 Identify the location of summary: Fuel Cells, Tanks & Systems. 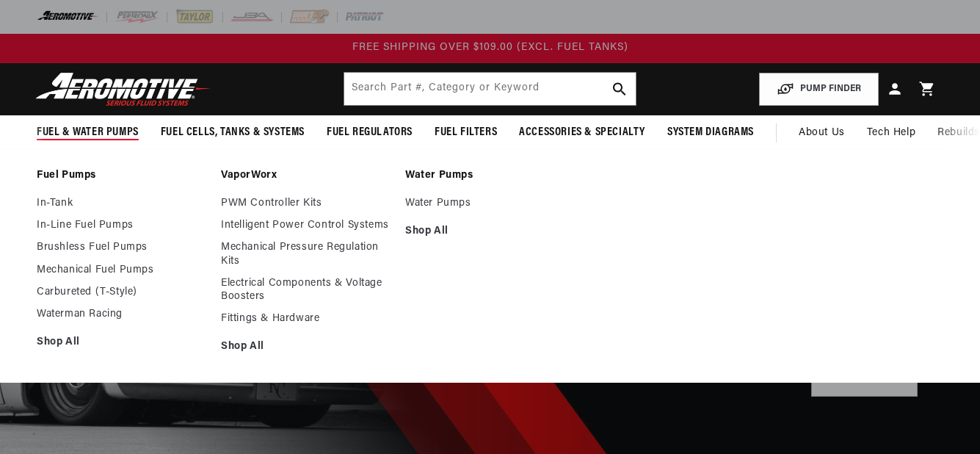
(232, 132).